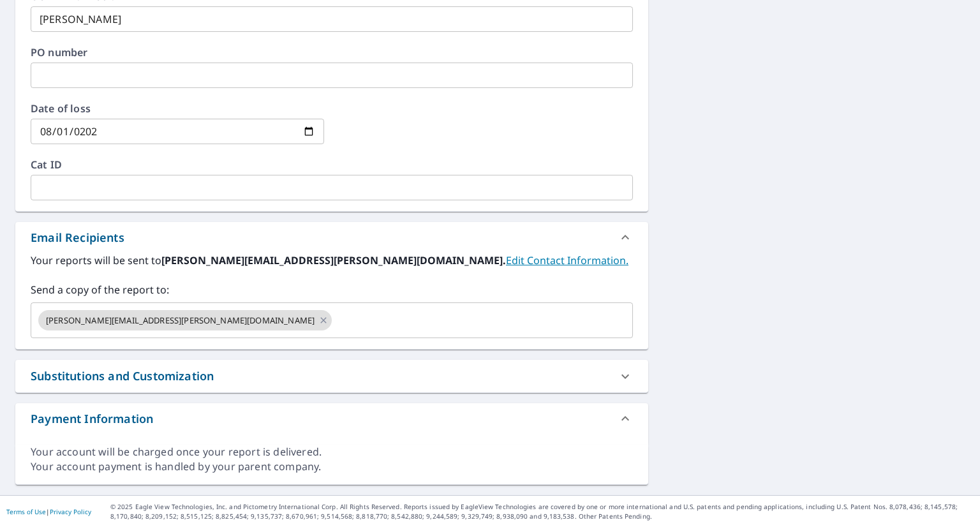 Image resolution: width=980 pixels, height=527 pixels. What do you see at coordinates (26, 512) in the screenshot?
I see `a: Terms of Use` at bounding box center [26, 512].